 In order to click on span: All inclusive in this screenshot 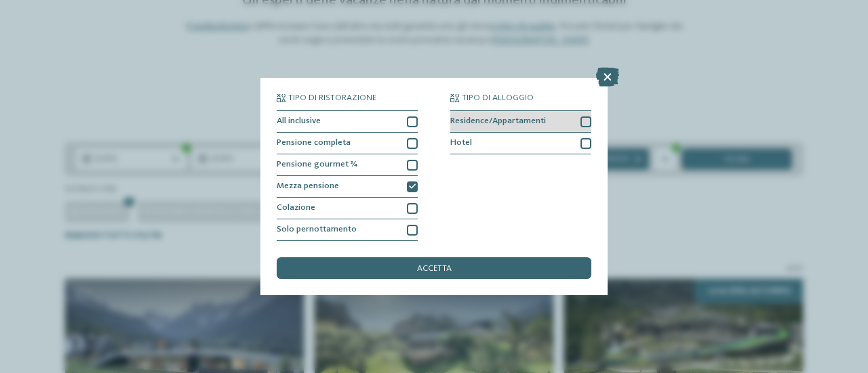, I will do `click(299, 121)`.